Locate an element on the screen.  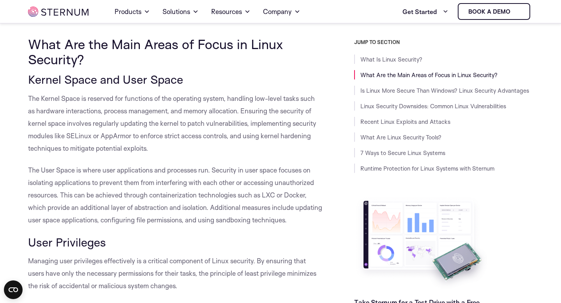
a: Resources is located at coordinates (230, 12).